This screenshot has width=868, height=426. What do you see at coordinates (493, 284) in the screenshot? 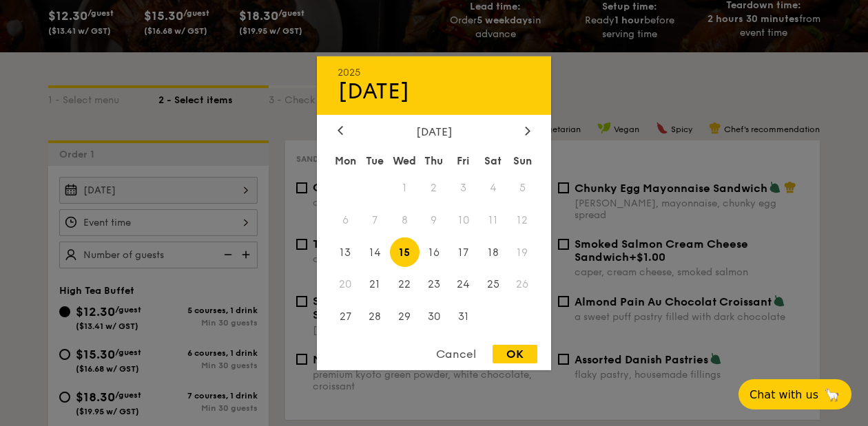
I see `span: 25` at bounding box center [493, 284].